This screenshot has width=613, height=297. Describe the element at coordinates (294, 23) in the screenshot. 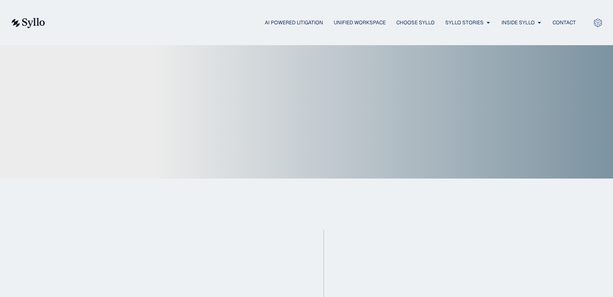

I see `span: AI Powered Litigation` at that location.